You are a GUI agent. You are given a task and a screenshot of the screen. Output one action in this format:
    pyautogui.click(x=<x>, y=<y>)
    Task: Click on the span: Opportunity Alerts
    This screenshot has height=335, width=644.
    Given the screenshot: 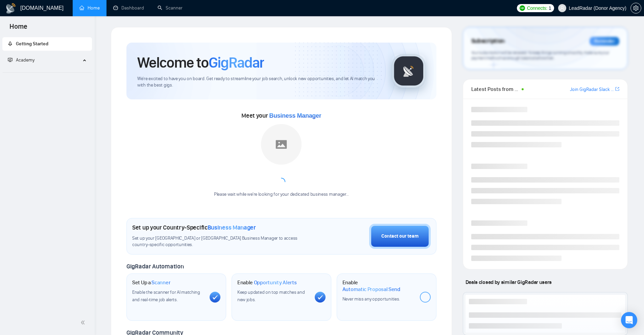 What is the action you would take?
    pyautogui.click(x=275, y=282)
    